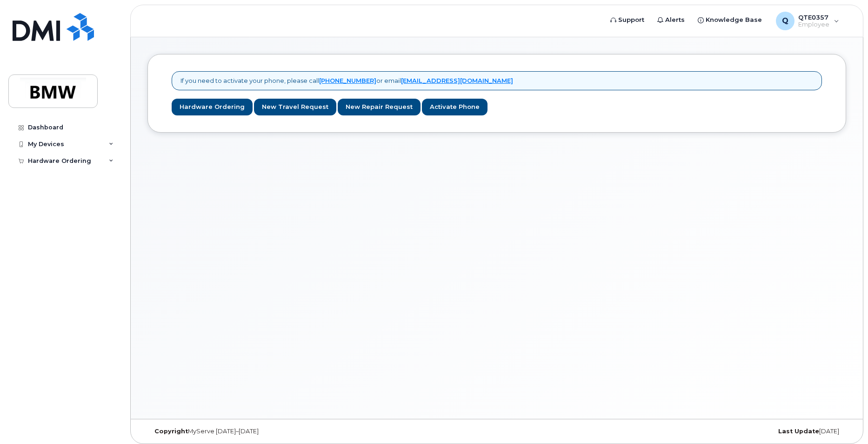 Image resolution: width=868 pixels, height=444 pixels. I want to click on a: New Travel Request, so click(295, 107).